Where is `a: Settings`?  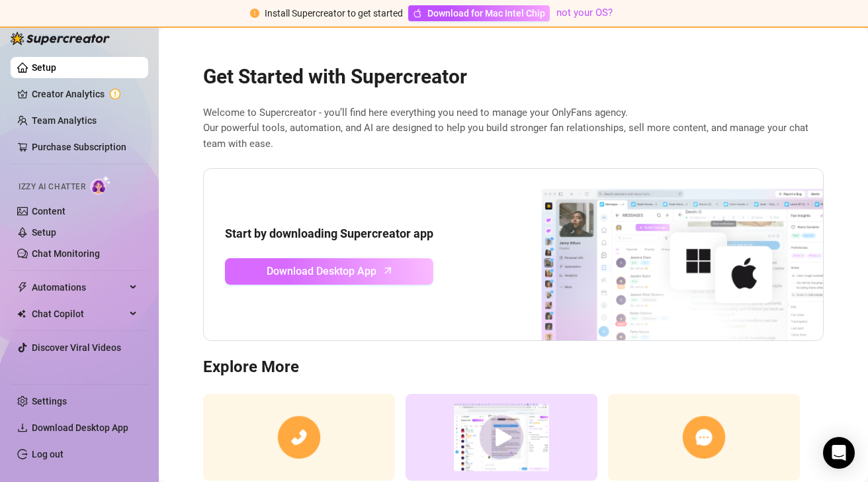
a: Settings is located at coordinates (49, 401).